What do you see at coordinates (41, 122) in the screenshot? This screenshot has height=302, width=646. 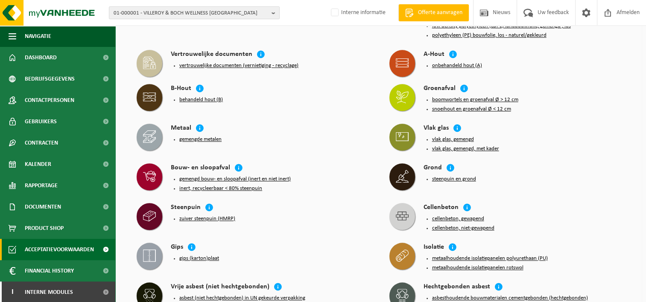 I see `span: Gebruikers` at bounding box center [41, 122].